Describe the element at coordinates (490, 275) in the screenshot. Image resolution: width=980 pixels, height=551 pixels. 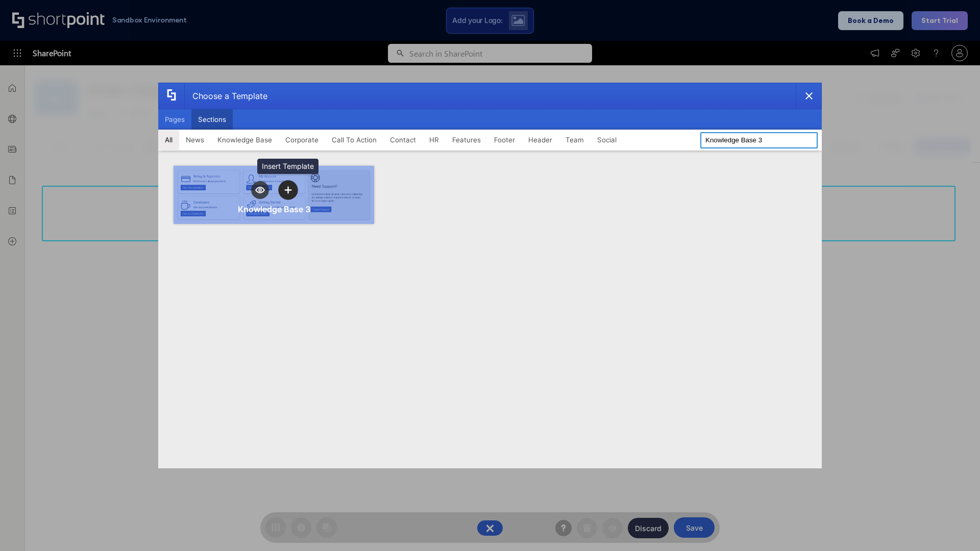
I see `div: template selector` at that location.